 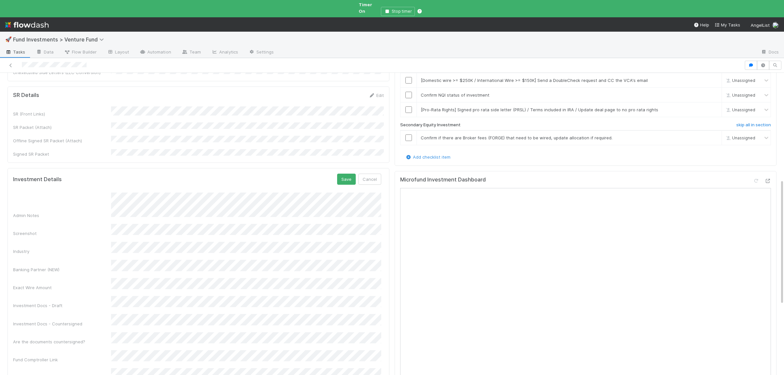 I want to click on a: Data, so click(x=45, y=53).